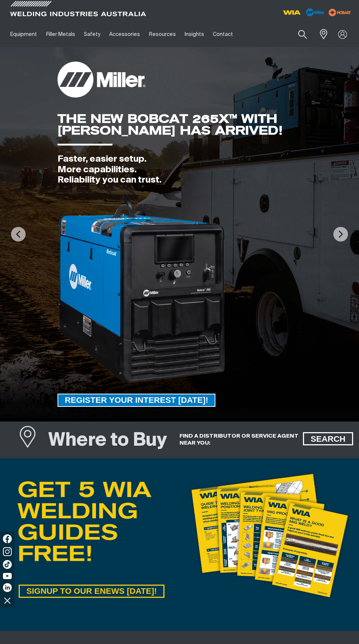  What do you see at coordinates (298, 34) in the screenshot?
I see `input: Product name or item number...` at bounding box center [298, 34].